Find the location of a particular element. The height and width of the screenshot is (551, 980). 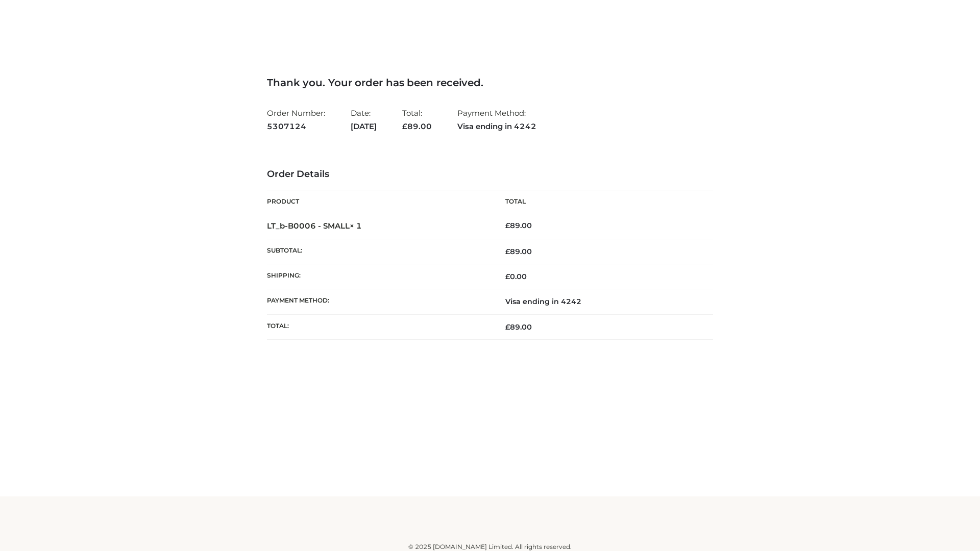

strong: LT_b-B0006 - SMALL is located at coordinates (314, 226).